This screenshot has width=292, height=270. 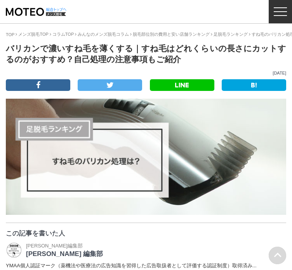 What do you see at coordinates (146, 157) in the screenshot?
I see `img: すね毛のバリカン処理は？` at bounding box center [146, 157].